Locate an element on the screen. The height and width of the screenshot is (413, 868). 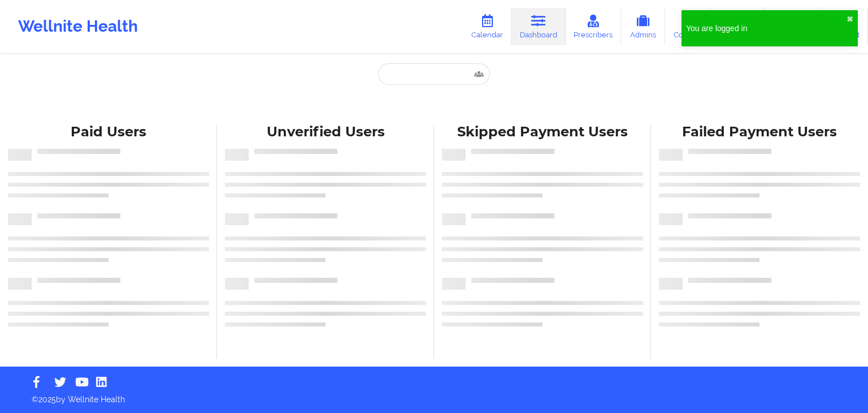
div: Paid Users is located at coordinates (109, 132).